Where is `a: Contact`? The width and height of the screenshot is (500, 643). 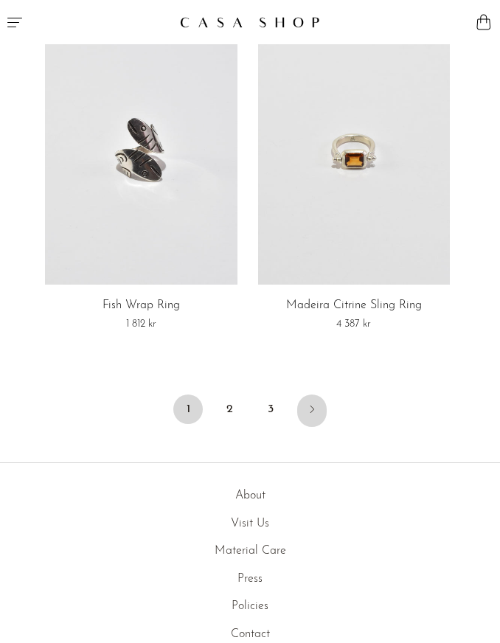
a: Contact is located at coordinates (250, 634).